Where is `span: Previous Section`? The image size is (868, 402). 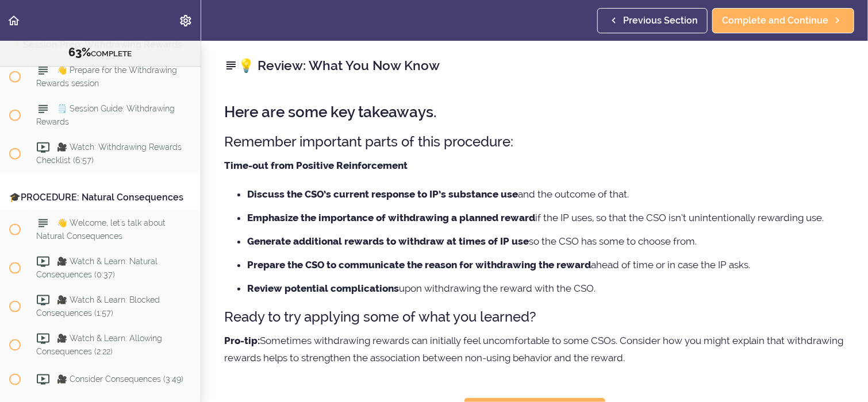 span: Previous Section is located at coordinates (660, 20).